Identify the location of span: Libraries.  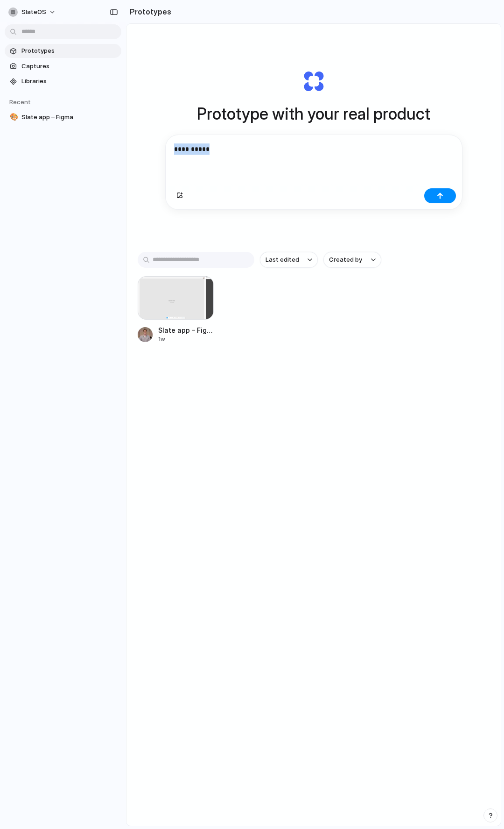
(69, 81).